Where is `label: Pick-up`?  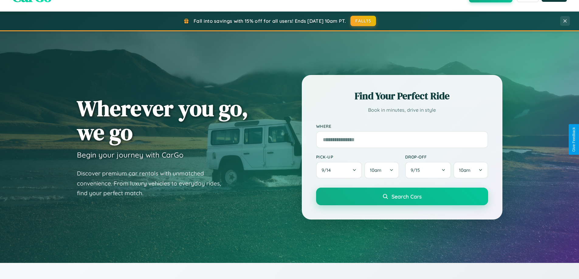 label: Pick-up is located at coordinates (357, 157).